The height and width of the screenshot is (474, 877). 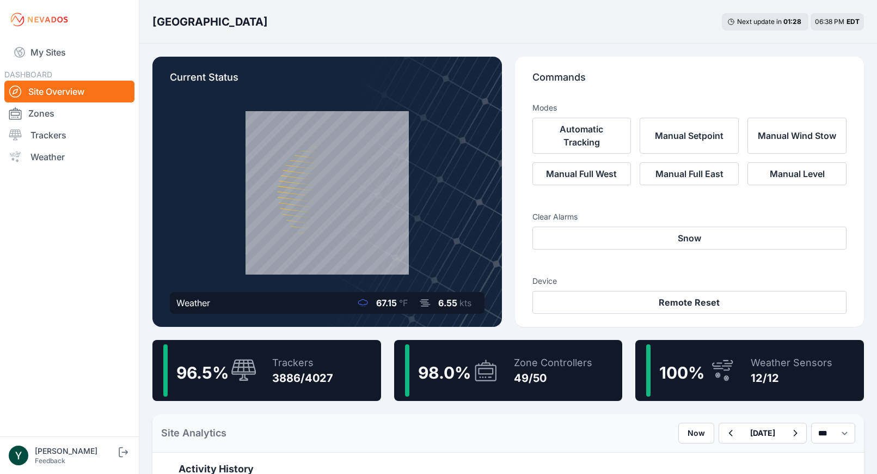 What do you see at coordinates (444, 373) in the screenshot?
I see `span: 98.0 %` at bounding box center [444, 373].